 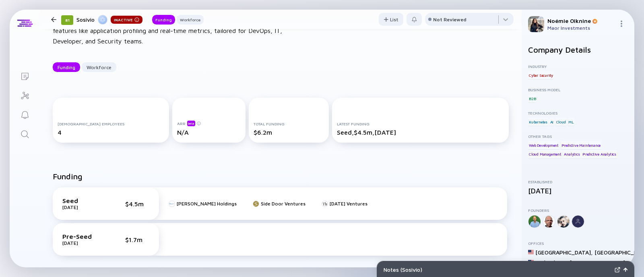 What do you see at coordinates (67, 20) in the screenshot?
I see `div: 81` at bounding box center [67, 20].